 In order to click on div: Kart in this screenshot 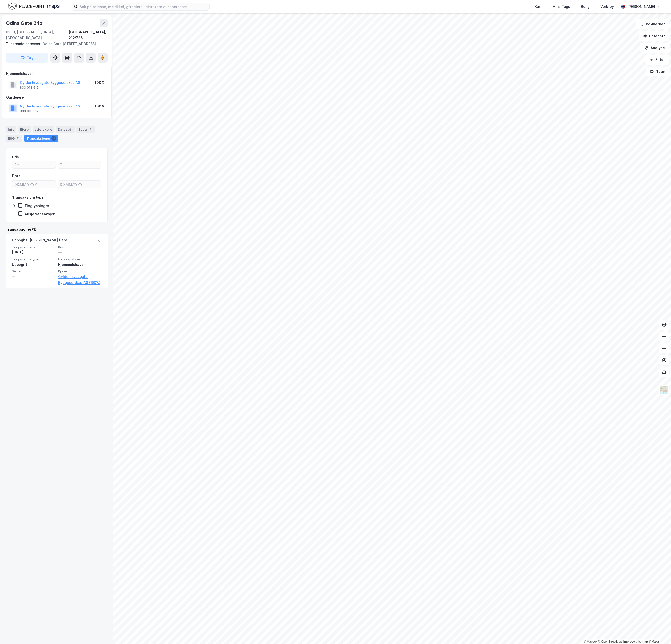, I will do `click(538, 7)`.